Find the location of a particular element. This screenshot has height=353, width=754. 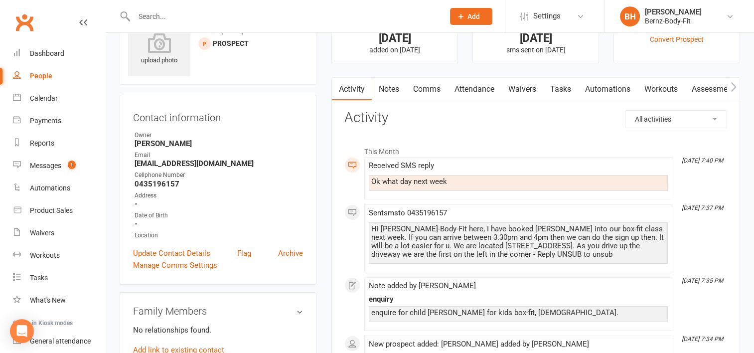

a: Archive is located at coordinates (291, 253).